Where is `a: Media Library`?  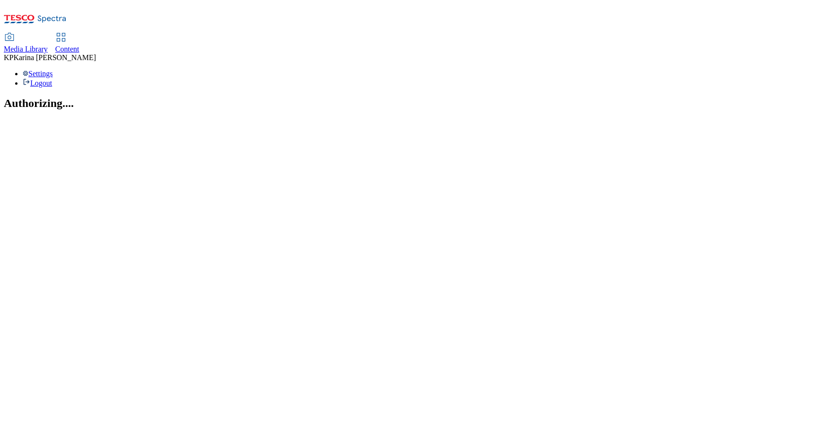 a: Media Library is located at coordinates (26, 44).